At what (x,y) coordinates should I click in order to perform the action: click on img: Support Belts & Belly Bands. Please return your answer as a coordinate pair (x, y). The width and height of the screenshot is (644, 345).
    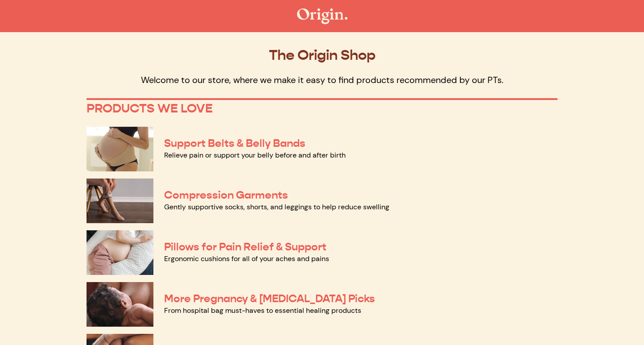
    Looking at the image, I should click on (120, 149).